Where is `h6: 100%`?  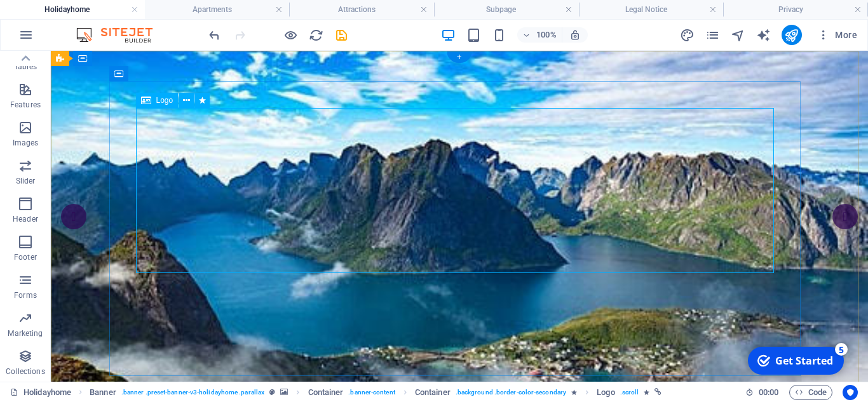
h6: 100% is located at coordinates (546, 35).